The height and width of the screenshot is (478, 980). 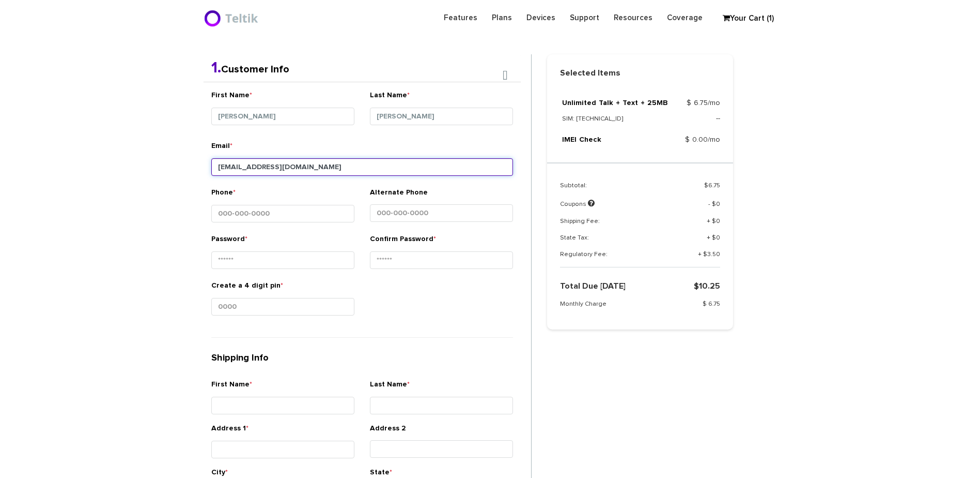 I want to click on label: Address 2, so click(x=388, y=430).